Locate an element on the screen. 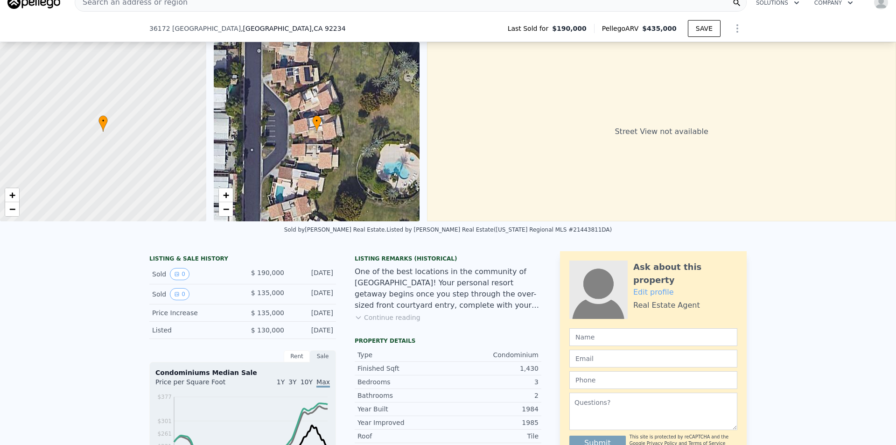 This screenshot has height=445, width=896. input: Phone is located at coordinates (653, 380).